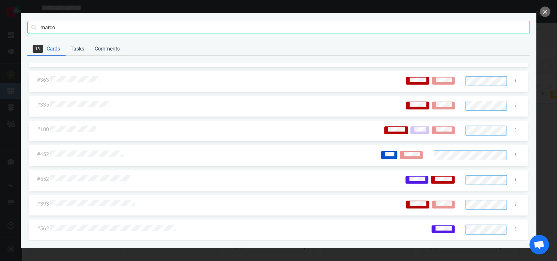 The height and width of the screenshot is (261, 557). What do you see at coordinates (43, 204) in the screenshot?
I see `a: #393` at bounding box center [43, 204].